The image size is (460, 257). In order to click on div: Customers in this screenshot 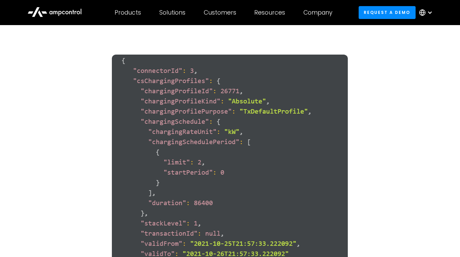, I will do `click(220, 13)`.